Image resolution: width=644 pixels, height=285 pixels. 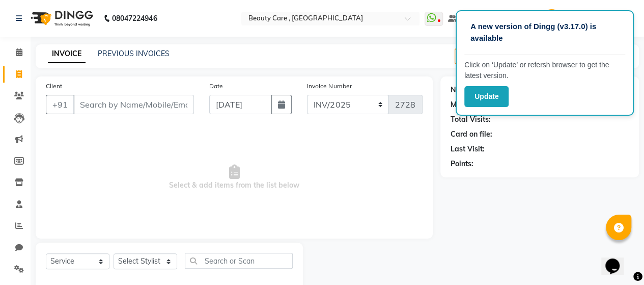 I want to click on div: Points:, so click(x=462, y=163).